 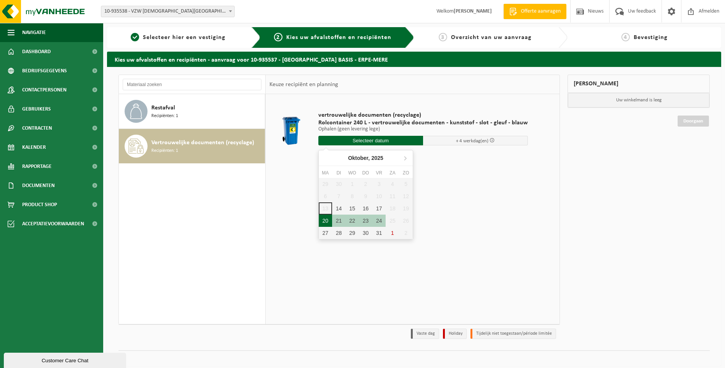 What do you see at coordinates (338, 220) in the screenshot?
I see `div: 21` at bounding box center [338, 220].